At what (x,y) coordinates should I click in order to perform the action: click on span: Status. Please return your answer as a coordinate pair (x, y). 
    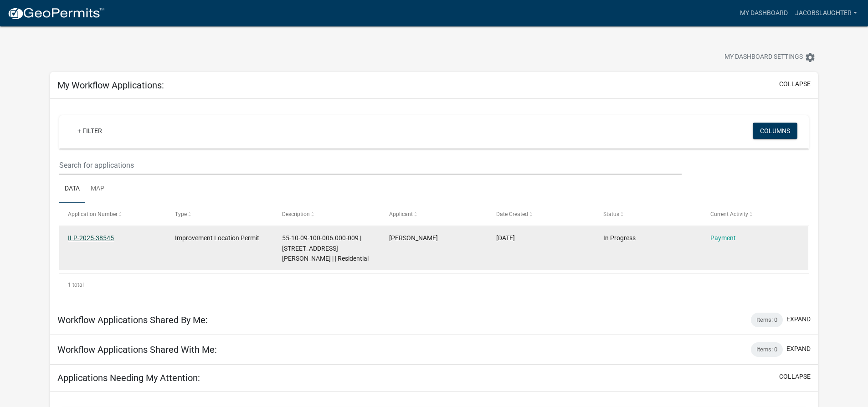
    Looking at the image, I should click on (611, 214).